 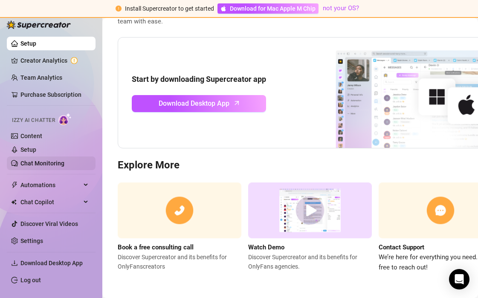 I want to click on a: Watch DemoDiscover Supercreator and its benefits for OnlyFans agencies., so click(x=310, y=227).